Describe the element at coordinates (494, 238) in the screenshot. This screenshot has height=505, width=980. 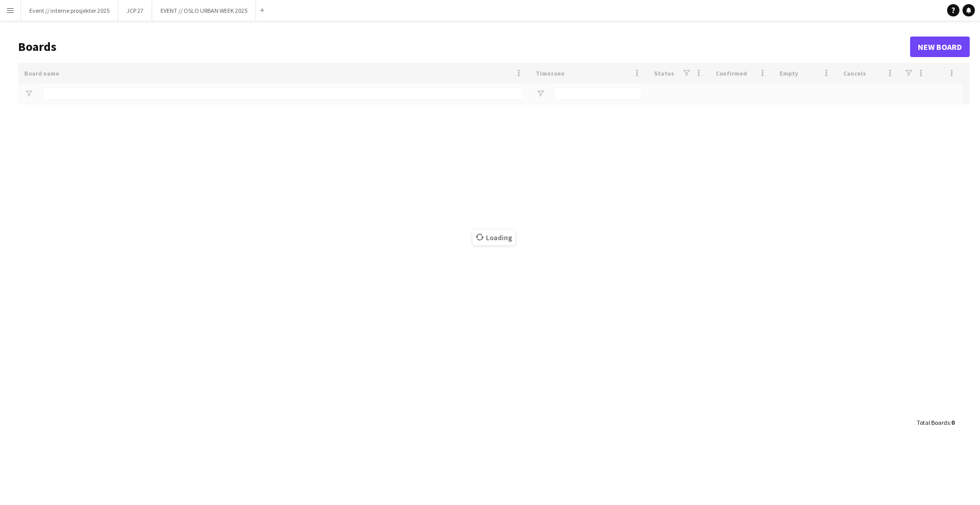
I see `span: Loading` at that location.